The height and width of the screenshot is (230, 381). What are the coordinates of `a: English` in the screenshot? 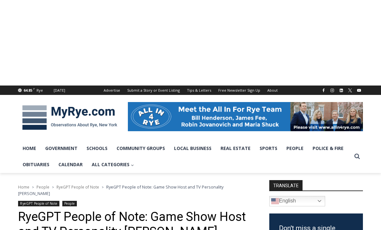 It's located at (297, 201).